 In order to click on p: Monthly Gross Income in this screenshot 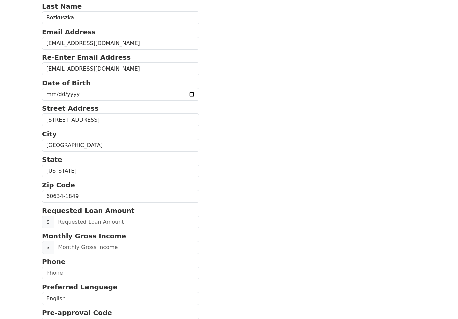, I will do `click(121, 236)`.